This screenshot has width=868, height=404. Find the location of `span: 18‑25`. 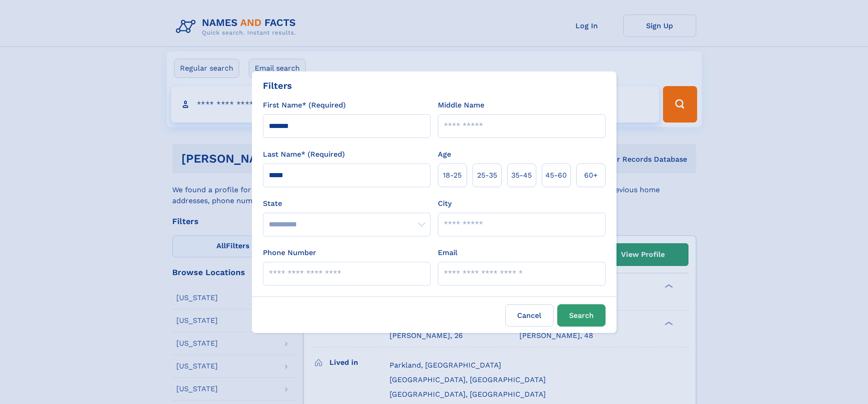

span: 18‑25 is located at coordinates (452, 175).